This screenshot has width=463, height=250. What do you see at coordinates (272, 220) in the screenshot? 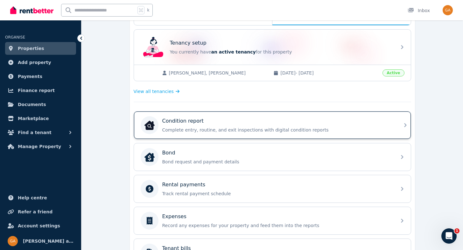
I see `a: ExpensesRecord any expenses for your property and feed them into the reports` at bounding box center [272, 220].